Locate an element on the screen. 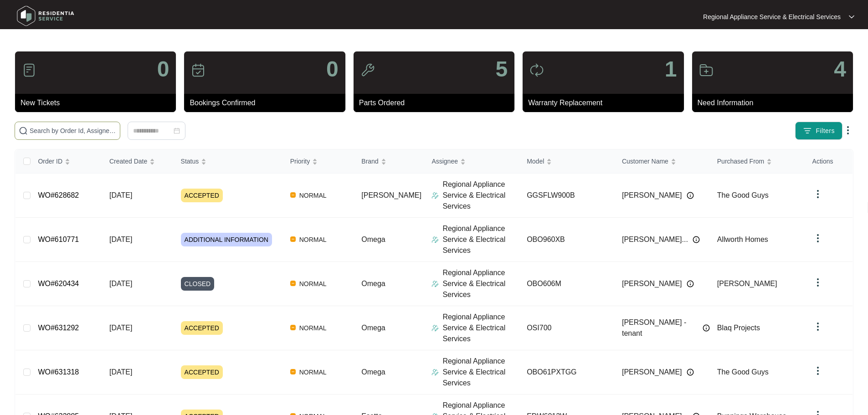 This screenshot has width=868, height=415. p: 4 is located at coordinates (840, 69).